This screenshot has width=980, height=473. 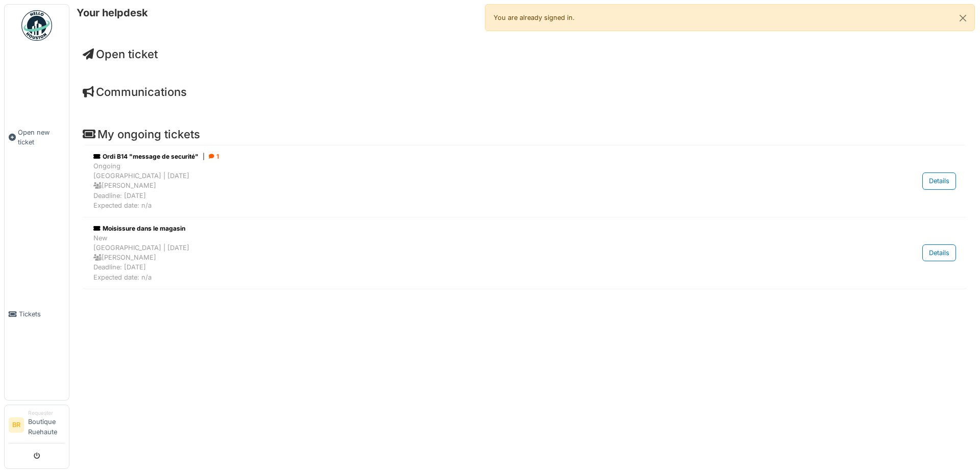 I want to click on a: Open ticket, so click(x=120, y=54).